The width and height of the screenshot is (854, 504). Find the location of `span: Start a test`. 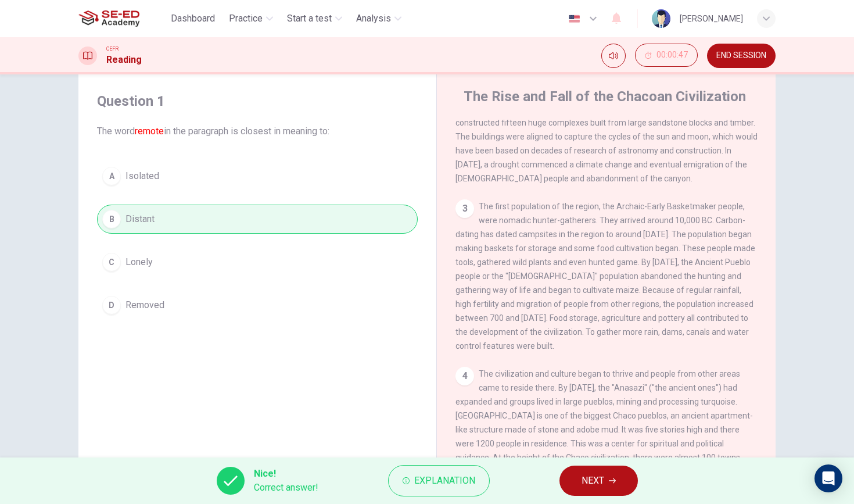

span: Start a test is located at coordinates (309, 19).